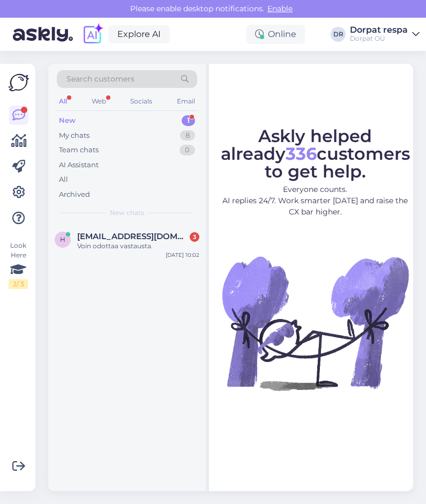 The height and width of the screenshot is (504, 426). Describe the element at coordinates (99, 101) in the screenshot. I see `div: Web` at that location.